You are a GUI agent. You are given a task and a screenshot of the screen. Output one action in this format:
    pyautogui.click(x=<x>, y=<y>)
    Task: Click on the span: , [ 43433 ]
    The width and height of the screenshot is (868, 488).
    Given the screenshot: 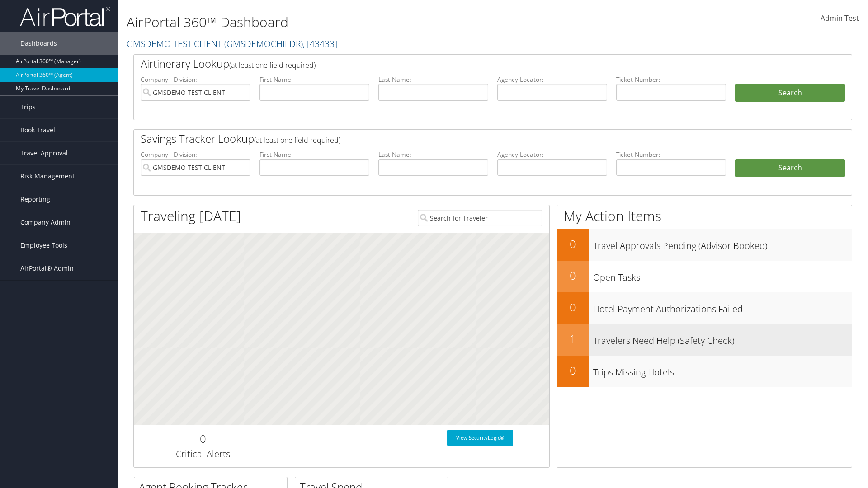 What is the action you would take?
    pyautogui.click(x=320, y=43)
    